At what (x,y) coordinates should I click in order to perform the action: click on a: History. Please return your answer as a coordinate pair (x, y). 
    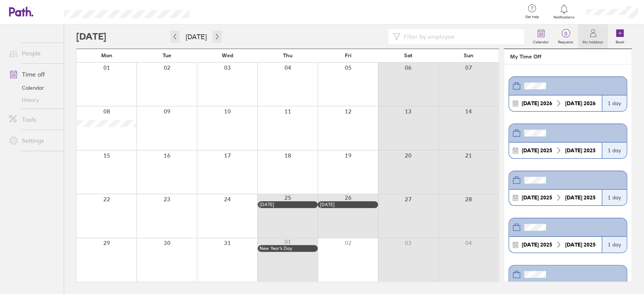
    Looking at the image, I should click on (33, 100).